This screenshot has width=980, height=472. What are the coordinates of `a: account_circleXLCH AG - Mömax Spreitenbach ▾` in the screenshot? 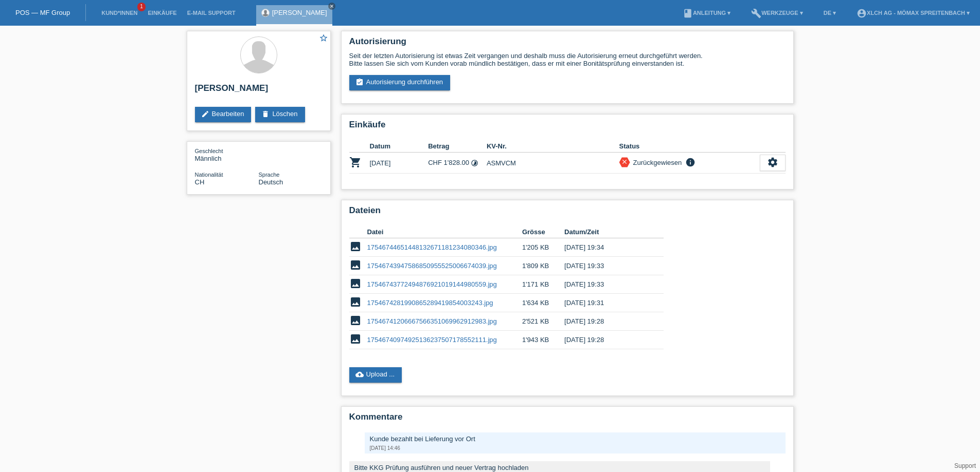 It's located at (913, 13).